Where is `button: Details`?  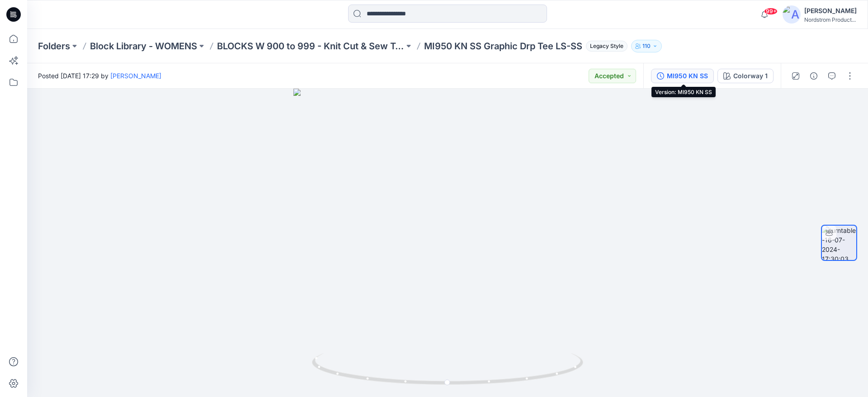 button: Details is located at coordinates (813, 76).